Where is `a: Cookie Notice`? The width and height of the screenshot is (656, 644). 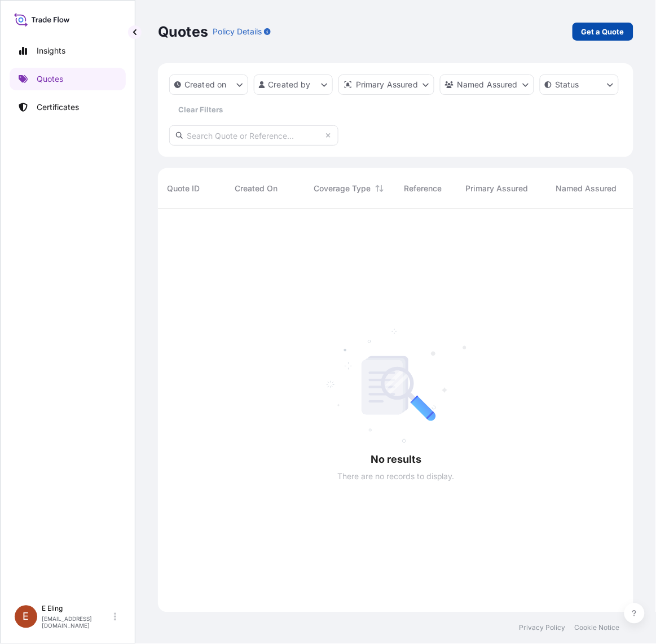
a: Cookie Notice is located at coordinates (597, 628).